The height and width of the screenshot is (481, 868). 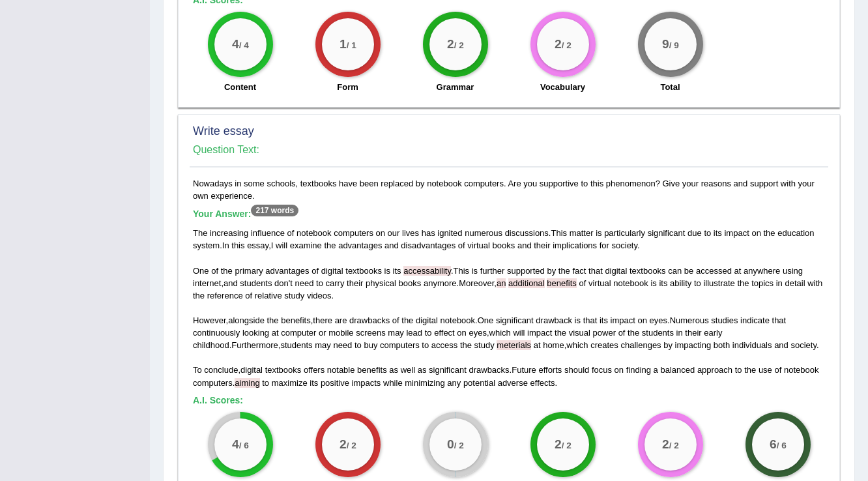 What do you see at coordinates (559, 233) in the screenshot?
I see `span: This` at bounding box center [559, 233].